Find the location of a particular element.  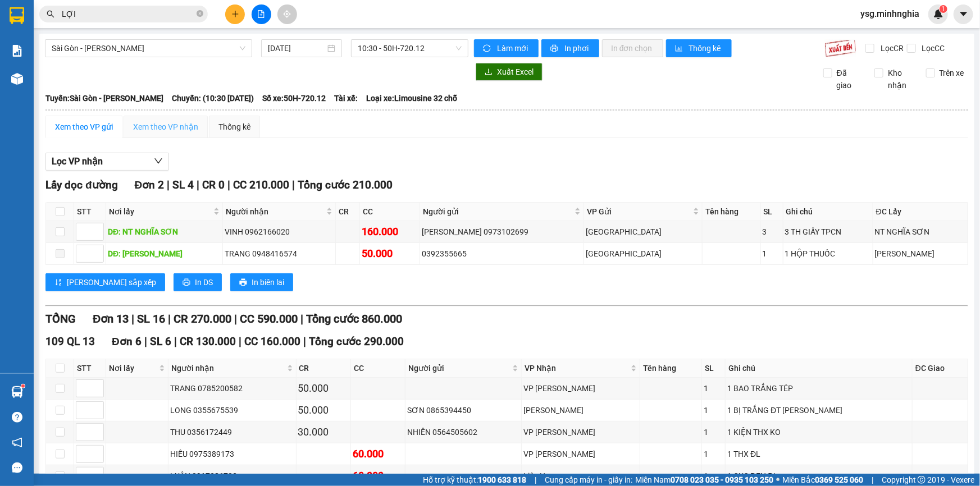

span: close-circle is located at coordinates (200, 14).